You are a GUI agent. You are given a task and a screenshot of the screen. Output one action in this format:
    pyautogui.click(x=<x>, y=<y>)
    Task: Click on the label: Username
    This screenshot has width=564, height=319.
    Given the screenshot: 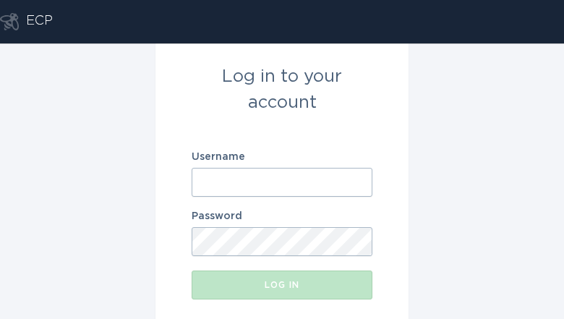 What is the action you would take?
    pyautogui.click(x=282, y=157)
    